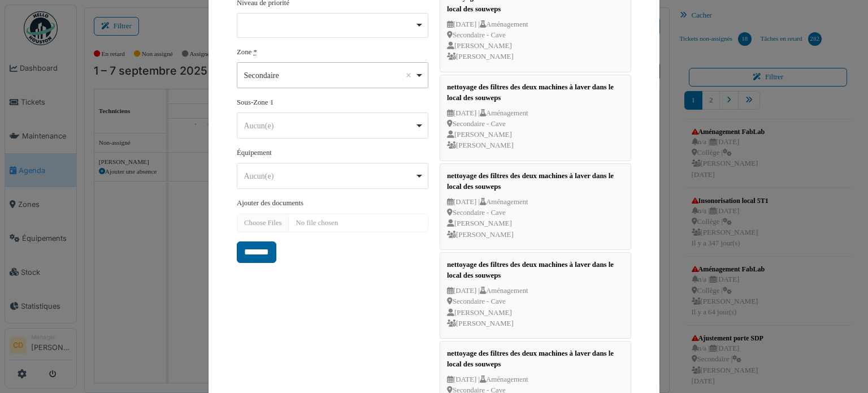 Image resolution: width=868 pixels, height=393 pixels. Describe the element at coordinates (270, 203) in the screenshot. I see `label: Ajouter des documents` at that location.